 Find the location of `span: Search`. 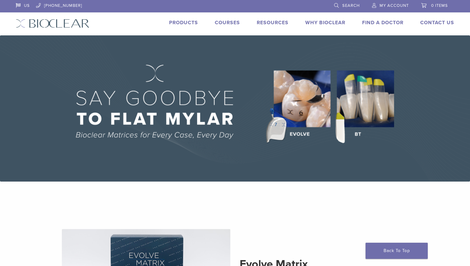

span: Search is located at coordinates (351, 6).